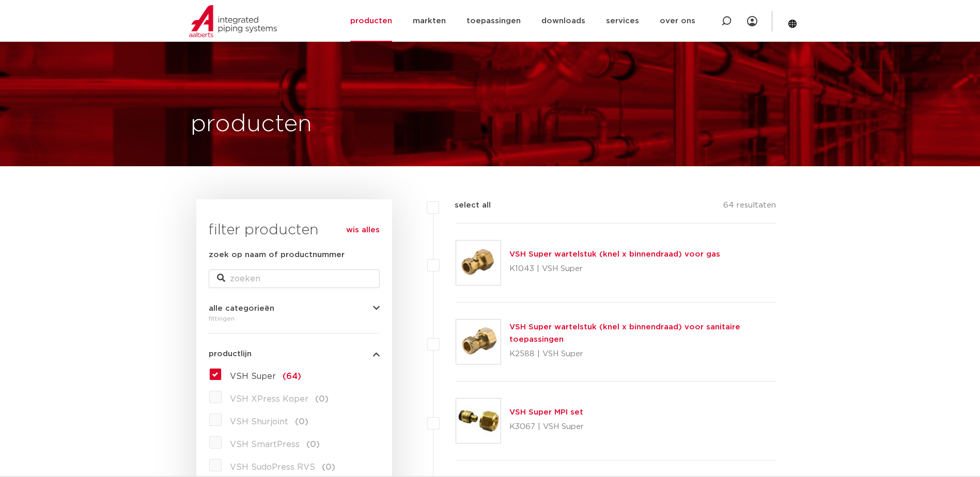 This screenshot has height=477, width=980. Describe the element at coordinates (241, 308) in the screenshot. I see `span: alle categorieën` at that location.